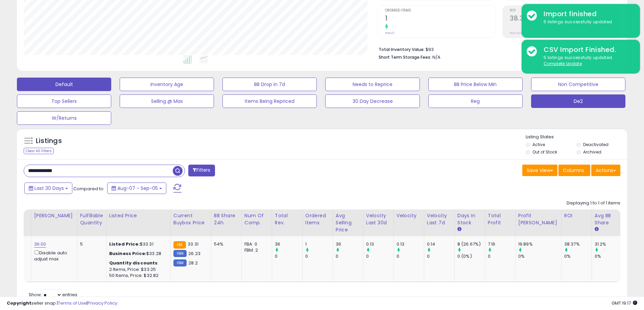 The width and height of the screenshot is (644, 310). I want to click on small: FBA, so click(179, 245).